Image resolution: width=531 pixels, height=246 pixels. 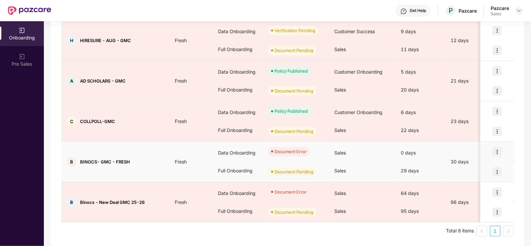 What do you see at coordinates (97, 122) in the screenshot?
I see `span: COLLPOLL-GMC` at bounding box center [97, 122].